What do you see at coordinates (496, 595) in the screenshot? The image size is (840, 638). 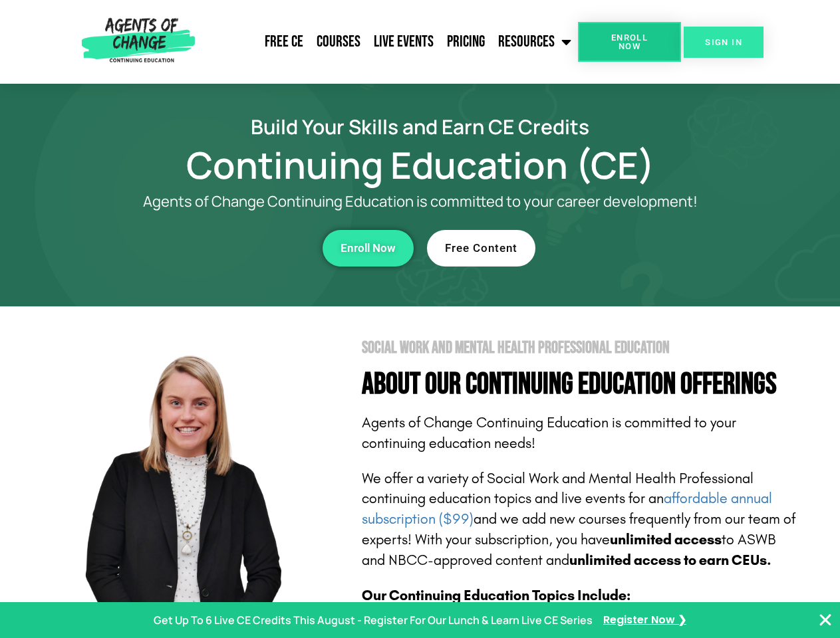 I see `b: Our Continuing Education Topics Include:` at bounding box center [496, 595].